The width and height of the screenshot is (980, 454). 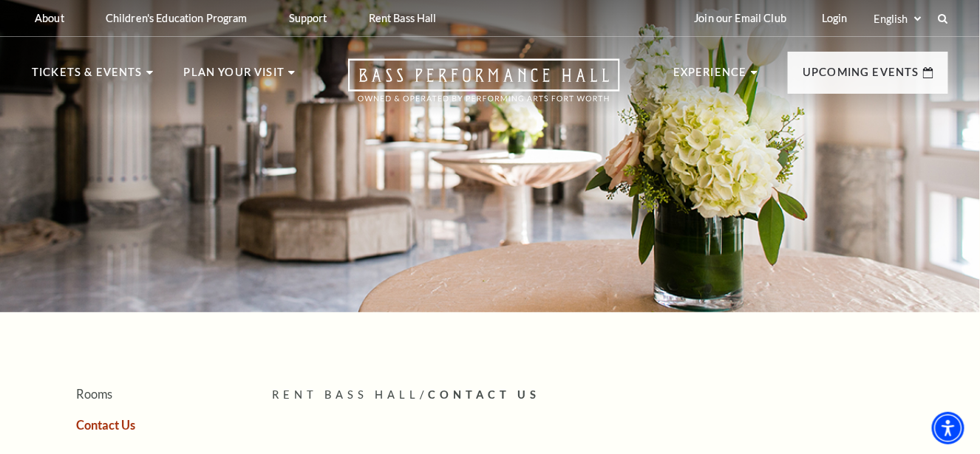 I want to click on p: Support, so click(x=308, y=18).